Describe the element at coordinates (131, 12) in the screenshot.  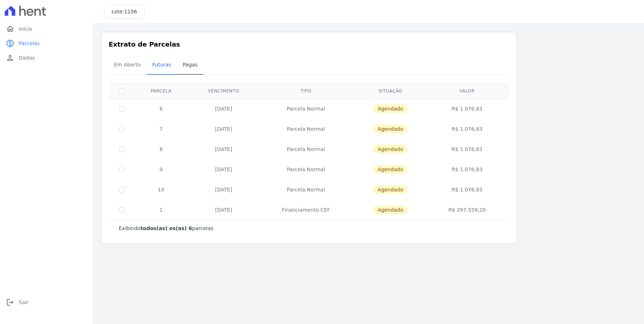
I see `span: 1106` at that location.